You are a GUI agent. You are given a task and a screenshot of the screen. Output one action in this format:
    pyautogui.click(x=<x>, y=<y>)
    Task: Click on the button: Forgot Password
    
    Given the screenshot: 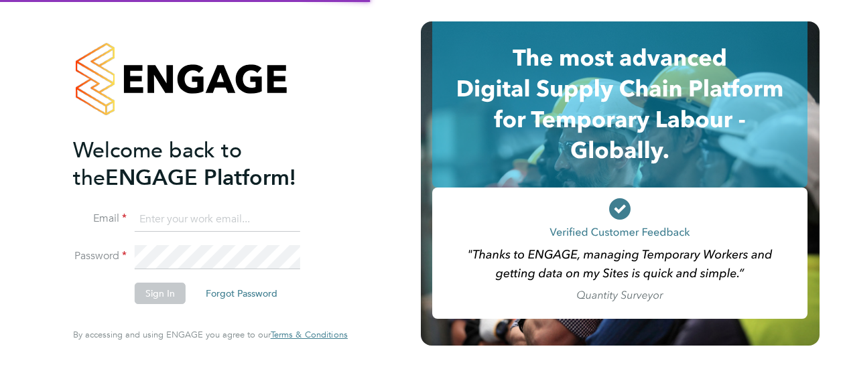 What is the action you would take?
    pyautogui.click(x=241, y=294)
    